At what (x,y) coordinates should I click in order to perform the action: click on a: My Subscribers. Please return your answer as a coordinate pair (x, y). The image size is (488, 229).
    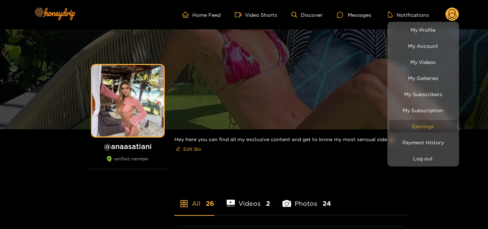
    Looking at the image, I should click on (423, 94).